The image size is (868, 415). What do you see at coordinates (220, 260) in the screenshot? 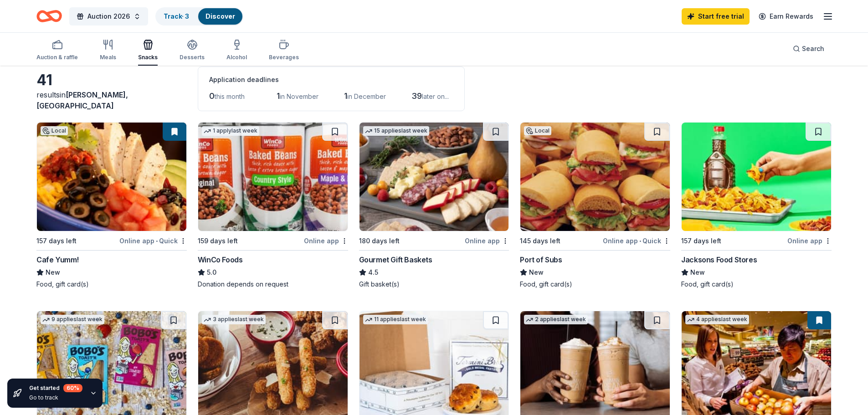
I see `div: WinCo Foods` at bounding box center [220, 260].